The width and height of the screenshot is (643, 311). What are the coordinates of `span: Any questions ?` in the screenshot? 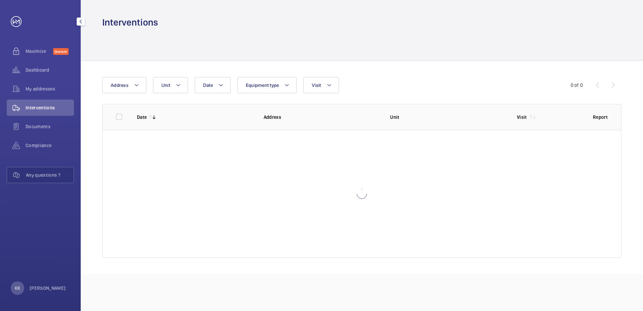 It's located at (50, 175).